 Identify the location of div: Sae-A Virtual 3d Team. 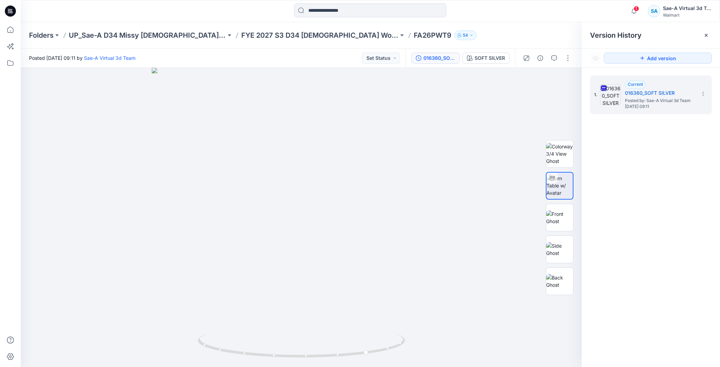
(687, 8).